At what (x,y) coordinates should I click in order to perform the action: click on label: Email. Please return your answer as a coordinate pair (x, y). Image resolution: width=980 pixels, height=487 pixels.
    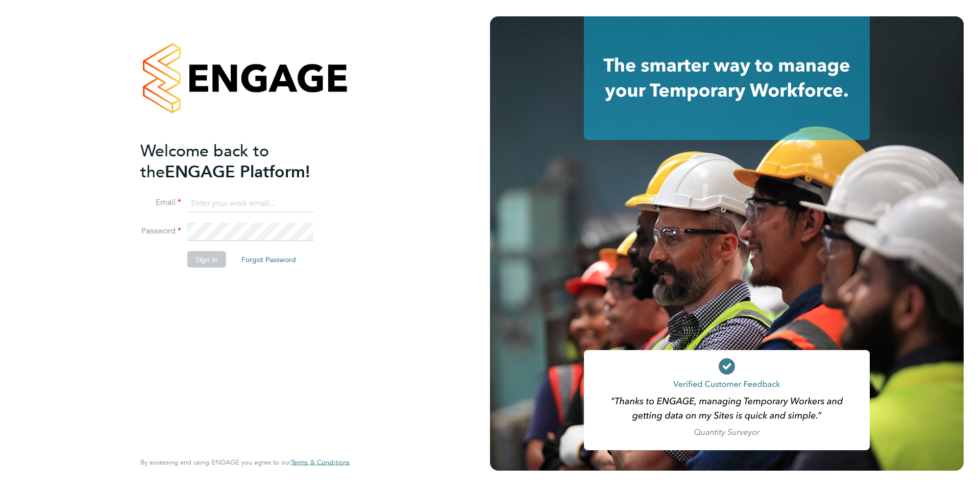
    Looking at the image, I should click on (161, 202).